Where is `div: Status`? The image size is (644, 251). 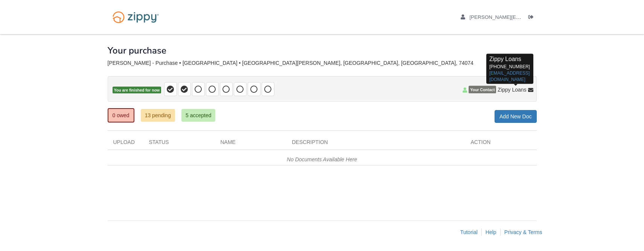 div: Status is located at coordinates (179, 144).